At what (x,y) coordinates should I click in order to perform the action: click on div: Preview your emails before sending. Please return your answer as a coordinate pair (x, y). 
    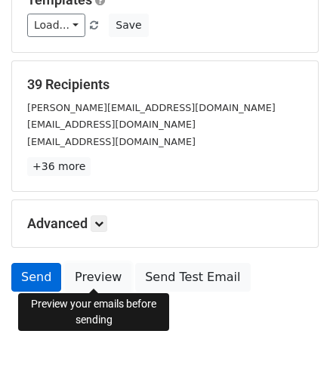
    Looking at the image, I should click on (94, 312).